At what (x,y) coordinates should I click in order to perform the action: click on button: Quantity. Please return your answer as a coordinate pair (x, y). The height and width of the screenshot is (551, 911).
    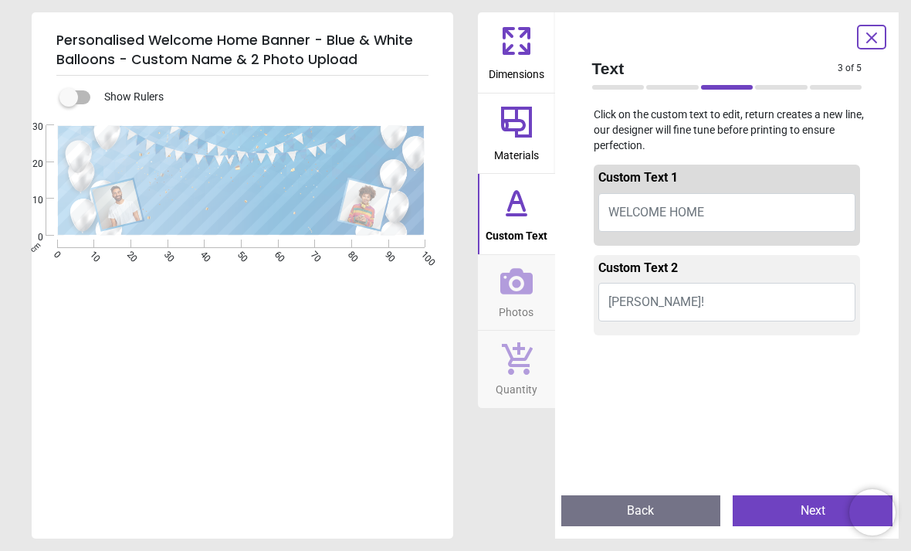
    Looking at the image, I should click on (517, 369).